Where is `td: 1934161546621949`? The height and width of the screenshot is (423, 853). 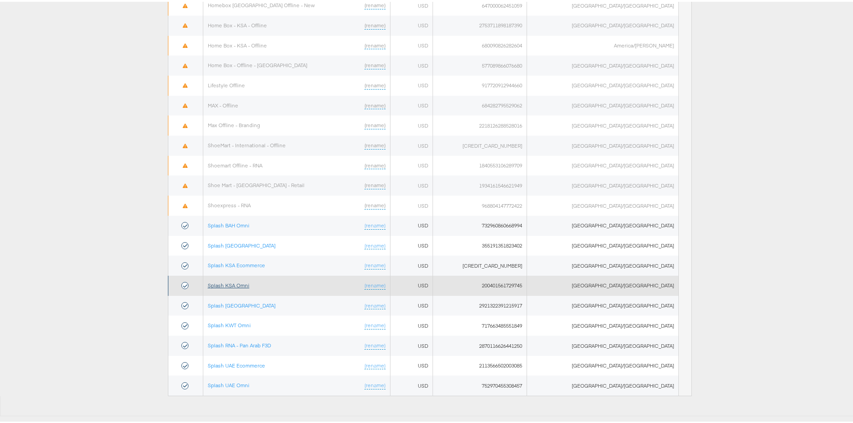 td: 1934161546621949 is located at coordinates (480, 184).